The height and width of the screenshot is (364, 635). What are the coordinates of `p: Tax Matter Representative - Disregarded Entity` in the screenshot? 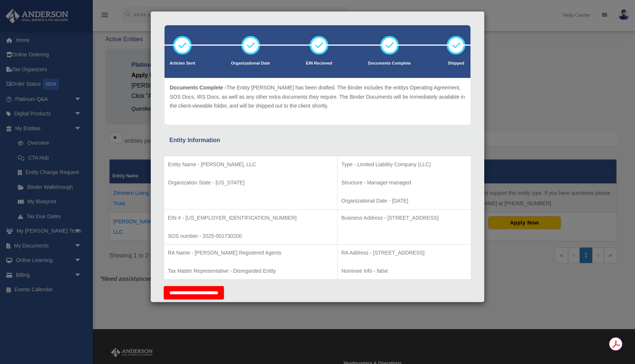 It's located at (251, 271).